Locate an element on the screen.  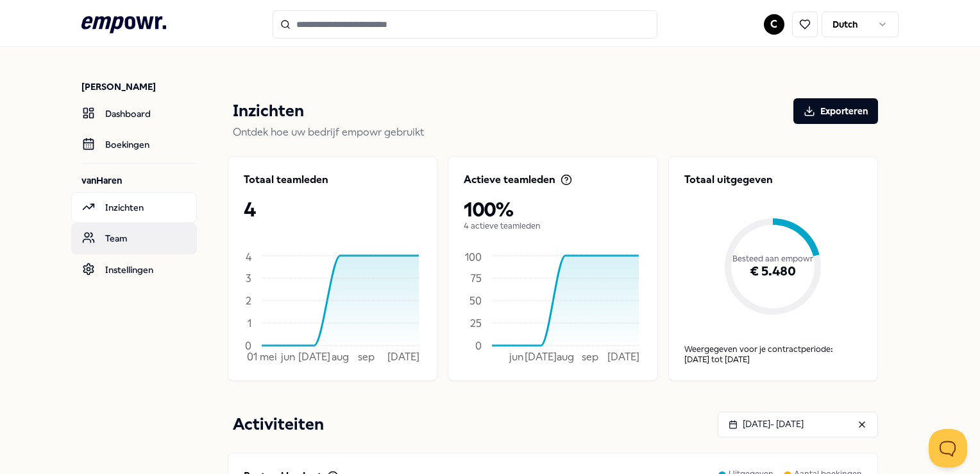
p: Ontdek hoe uw bedrijf empowr gebruikt is located at coordinates (555, 132).